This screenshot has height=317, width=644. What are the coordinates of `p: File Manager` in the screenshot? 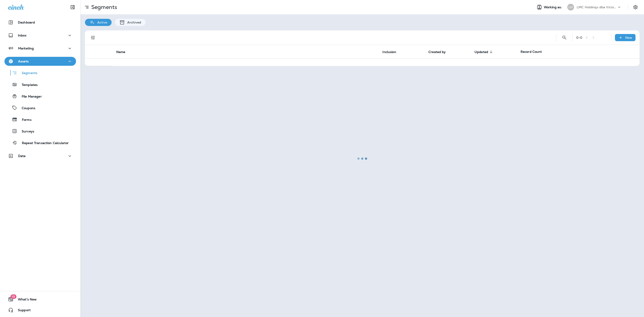 It's located at (29, 97).